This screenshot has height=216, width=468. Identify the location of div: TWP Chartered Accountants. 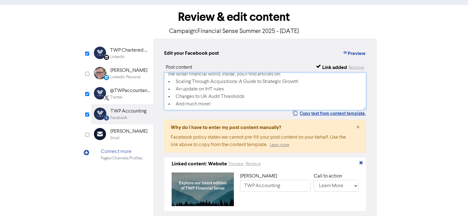
(130, 50).